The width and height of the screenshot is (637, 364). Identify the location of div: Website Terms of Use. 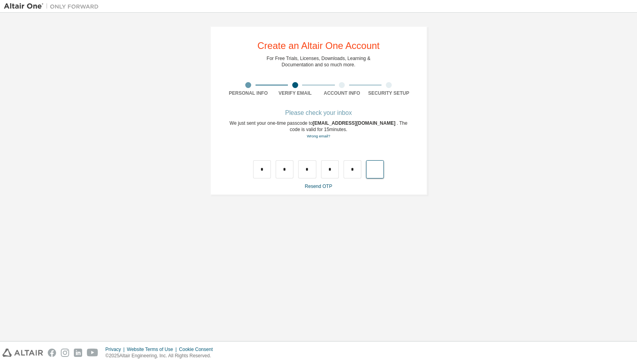
(153, 349).